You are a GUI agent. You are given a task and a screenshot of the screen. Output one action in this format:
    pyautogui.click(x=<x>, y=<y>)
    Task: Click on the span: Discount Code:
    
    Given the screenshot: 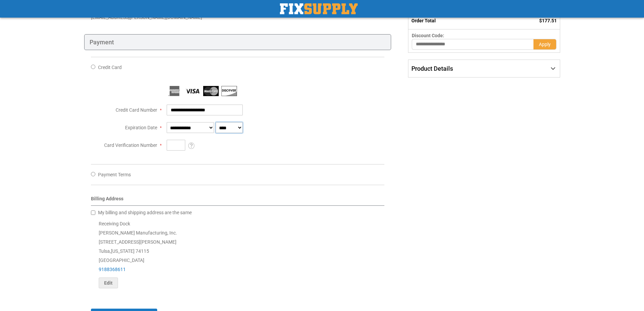 What is the action you would take?
    pyautogui.click(x=428, y=36)
    